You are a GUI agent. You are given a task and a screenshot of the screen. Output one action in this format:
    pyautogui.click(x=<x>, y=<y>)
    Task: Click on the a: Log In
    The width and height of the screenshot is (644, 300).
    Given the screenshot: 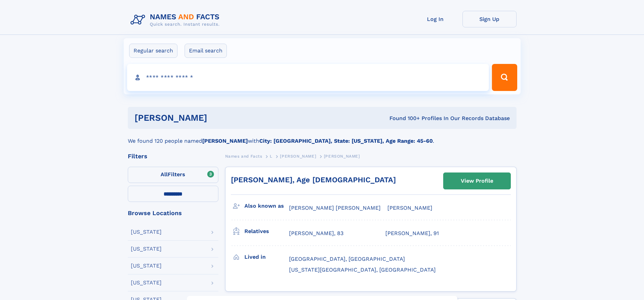 What is the action you would take?
    pyautogui.click(x=436, y=19)
    